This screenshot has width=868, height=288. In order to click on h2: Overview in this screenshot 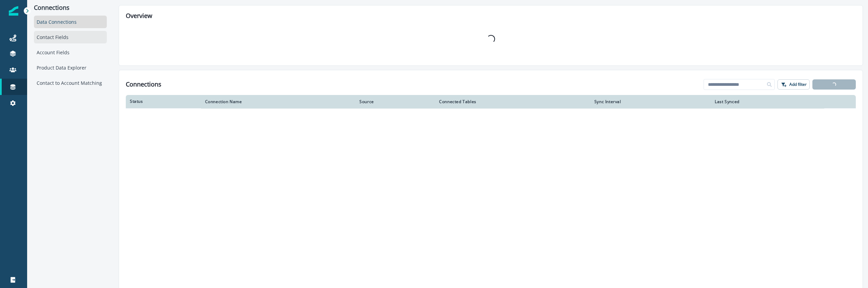, I will do `click(490, 16)`.